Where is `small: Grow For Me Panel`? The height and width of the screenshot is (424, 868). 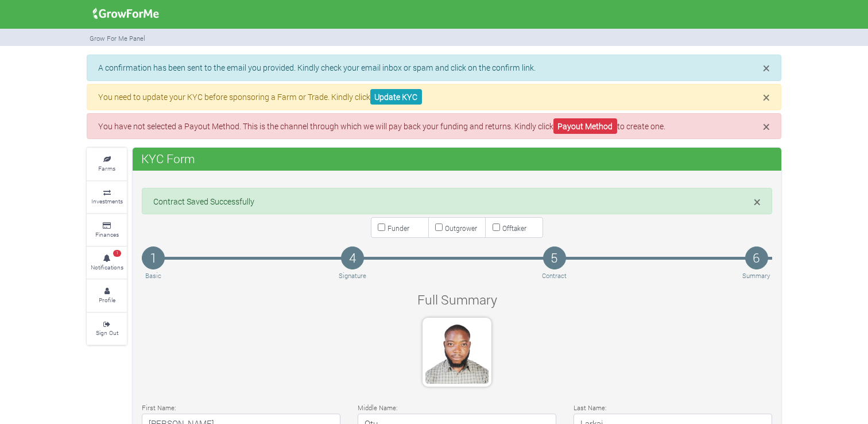
small: Grow For Me Panel is located at coordinates (117, 38).